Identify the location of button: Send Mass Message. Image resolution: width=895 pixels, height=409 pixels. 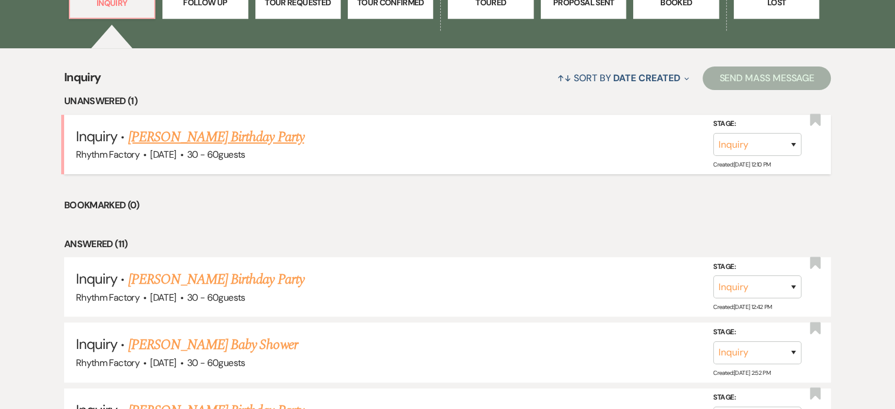
(767, 78).